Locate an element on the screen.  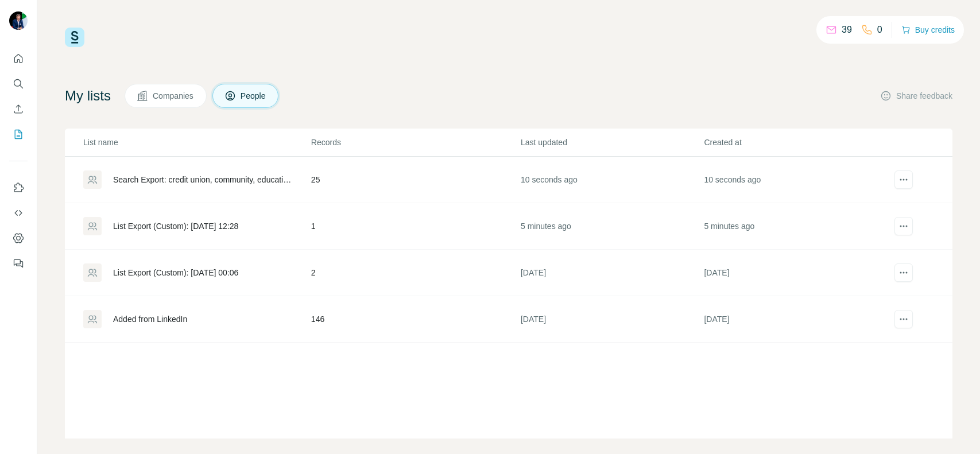
button: Share feedback is located at coordinates (916, 96).